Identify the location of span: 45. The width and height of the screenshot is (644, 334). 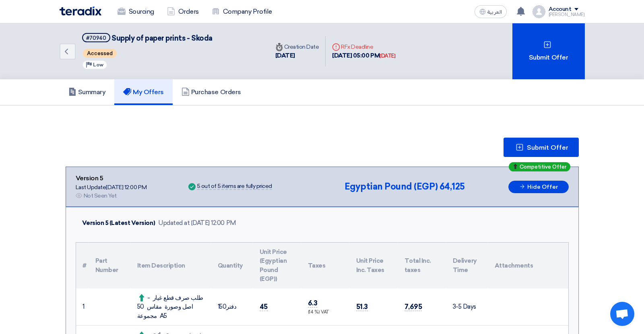
(264, 307).